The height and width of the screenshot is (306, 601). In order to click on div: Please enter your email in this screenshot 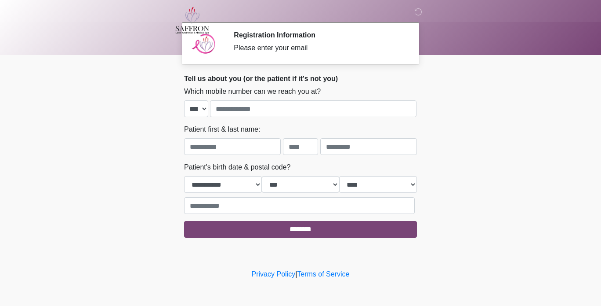, I will do `click(319, 48)`.